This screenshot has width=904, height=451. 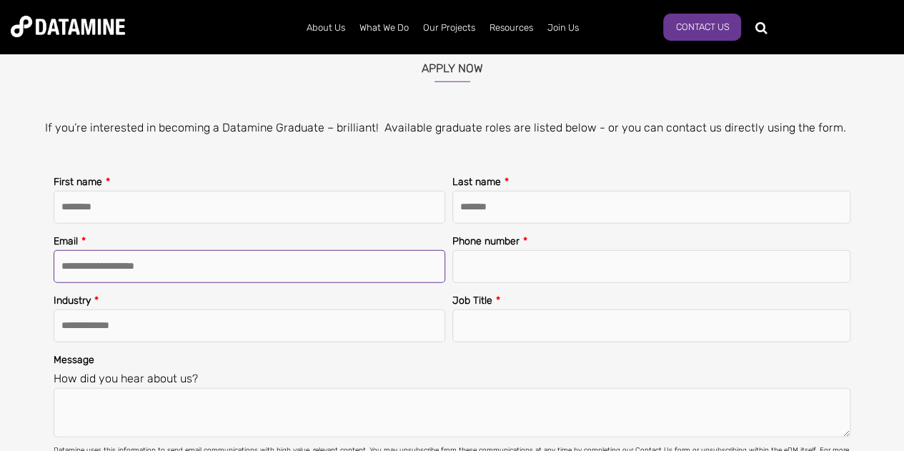 What do you see at coordinates (68, 26) in the screenshot?
I see `img: Datamine` at bounding box center [68, 26].